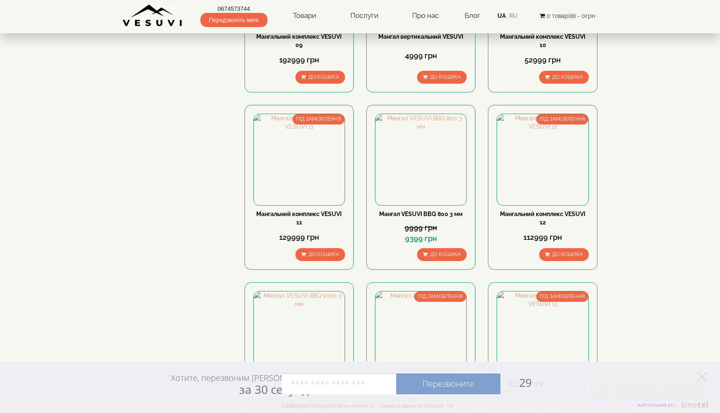 The image size is (720, 413). Describe the element at coordinates (299, 160) in the screenshot. I see `img: Мангальний комплекс VESUVI 11` at that location.